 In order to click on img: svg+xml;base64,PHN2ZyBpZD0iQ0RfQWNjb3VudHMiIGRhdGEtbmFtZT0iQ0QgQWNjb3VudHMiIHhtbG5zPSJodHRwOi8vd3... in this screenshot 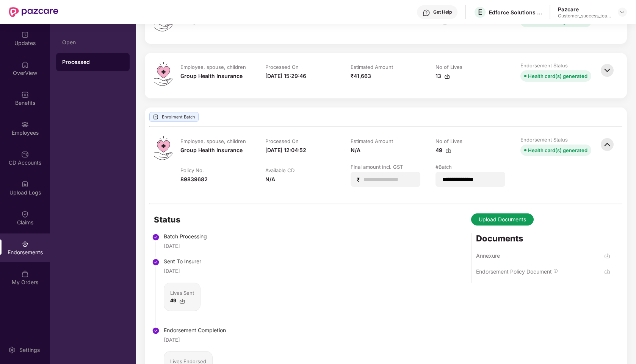, I will do `click(25, 154)`.